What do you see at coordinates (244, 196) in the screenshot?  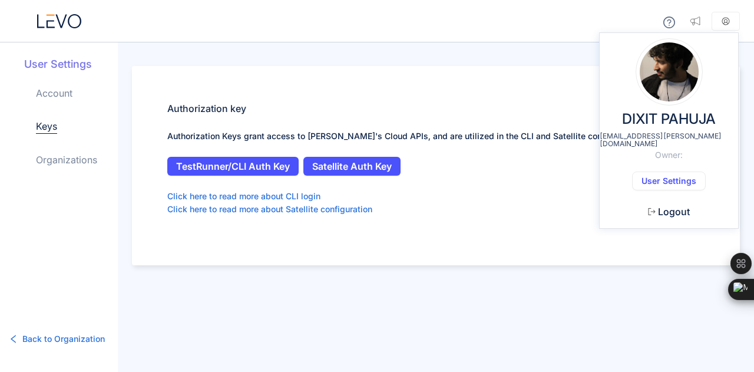 I see `a: Click here to read more about CLI login` at bounding box center [244, 196].